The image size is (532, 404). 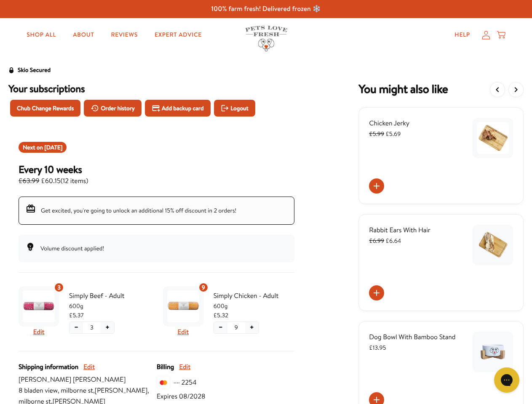 I want to click on svg: Security, so click(x=11, y=70).